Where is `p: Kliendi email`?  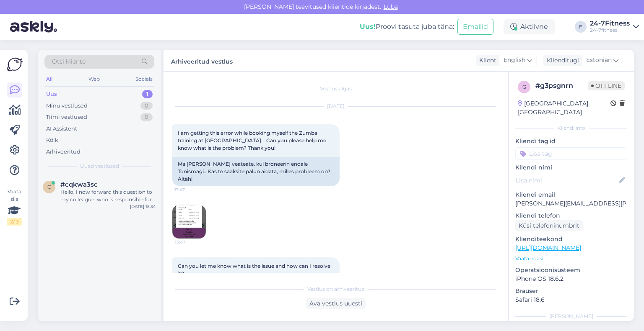
p: Kliendi email is located at coordinates (571, 195).